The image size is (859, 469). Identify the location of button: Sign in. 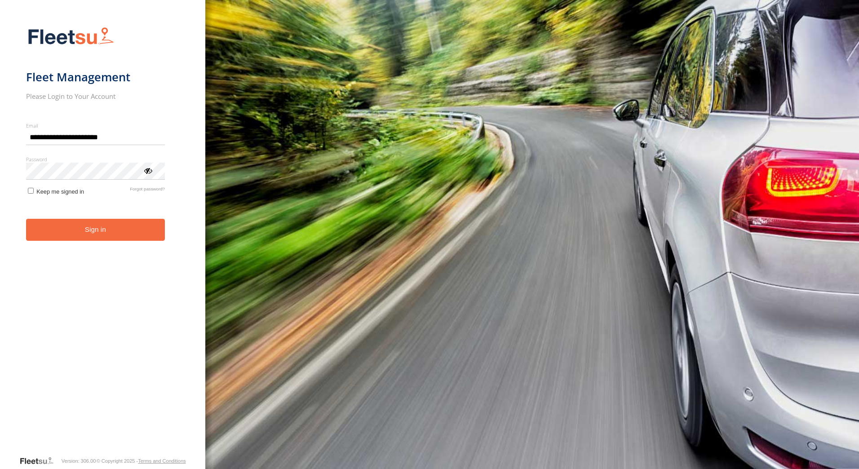
(95, 229).